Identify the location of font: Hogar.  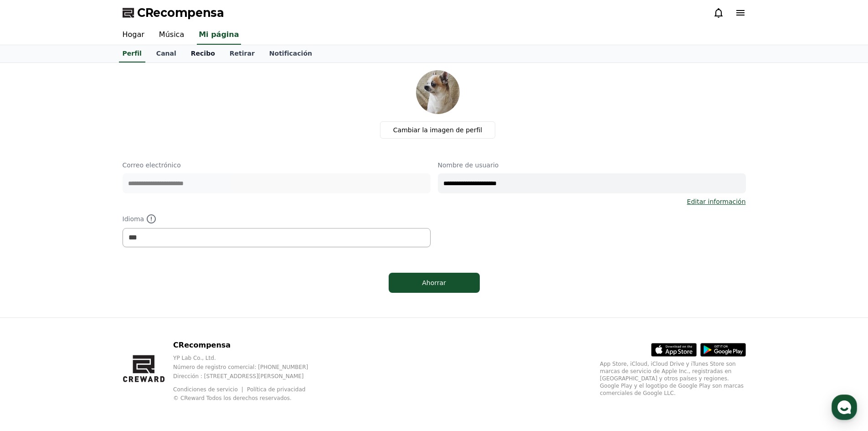
(134, 34).